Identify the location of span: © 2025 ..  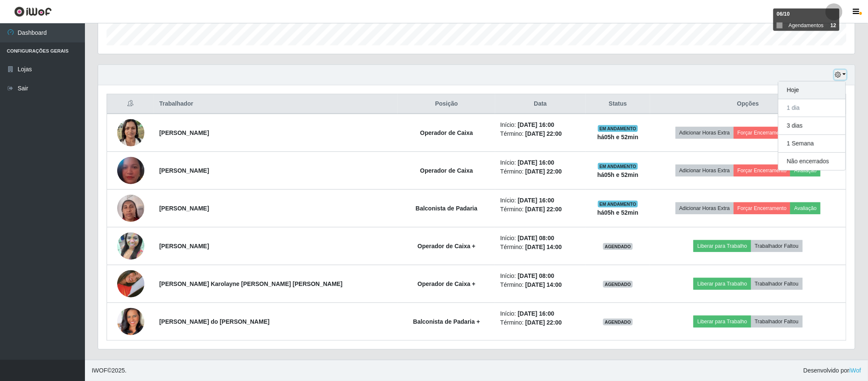
(109, 371).